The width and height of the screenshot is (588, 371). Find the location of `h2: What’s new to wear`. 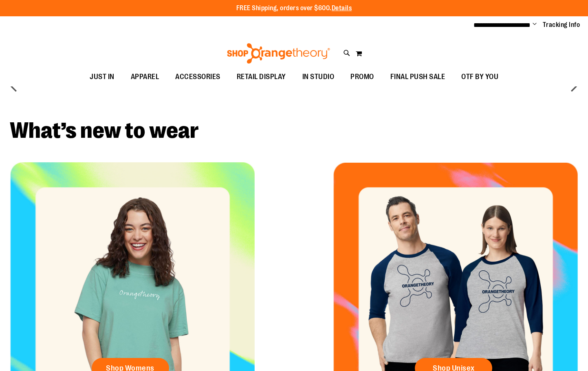

h2: What’s new to wear is located at coordinates (294, 130).